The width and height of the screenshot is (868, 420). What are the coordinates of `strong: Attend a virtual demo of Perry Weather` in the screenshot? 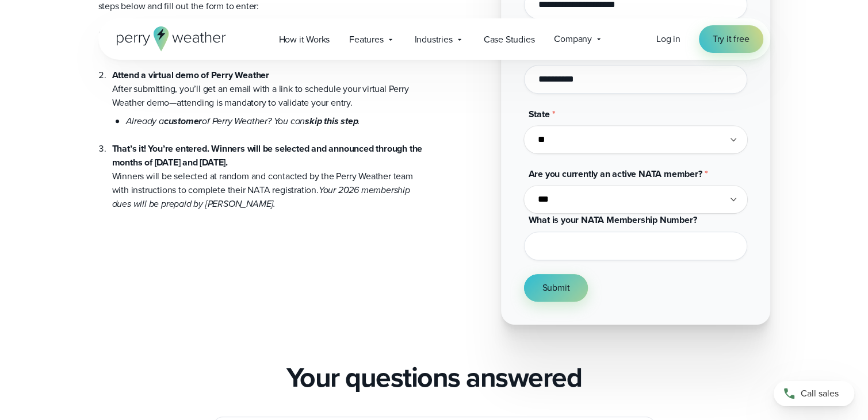 It's located at (191, 75).